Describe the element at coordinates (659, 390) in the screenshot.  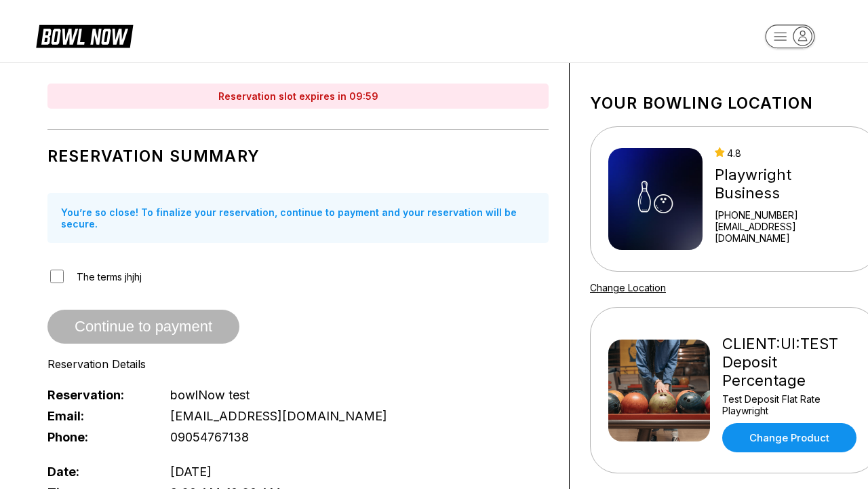
I see `img: CLIENT:UI:TEST Deposit Percentage` at that location.